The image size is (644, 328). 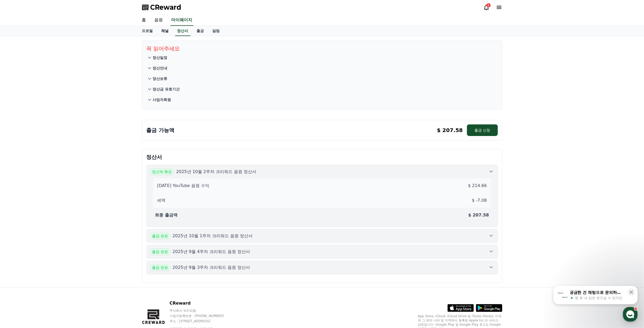 I want to click on a: 알림, so click(x=216, y=31).